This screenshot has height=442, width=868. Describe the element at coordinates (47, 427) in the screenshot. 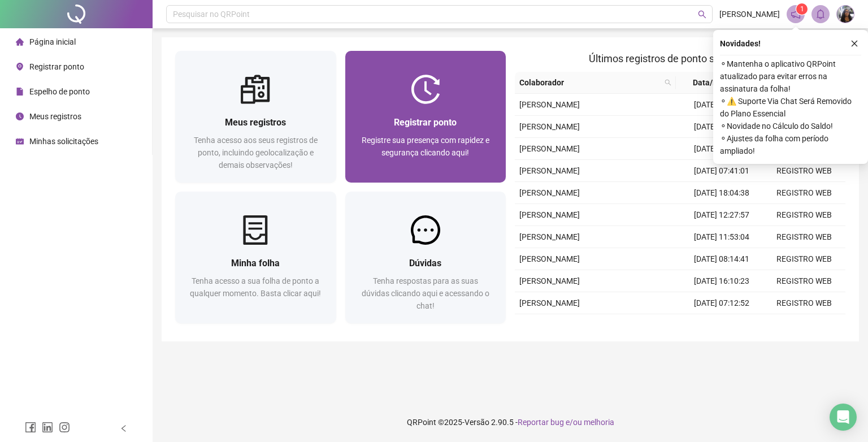

I see `span: linkedin` at that location.